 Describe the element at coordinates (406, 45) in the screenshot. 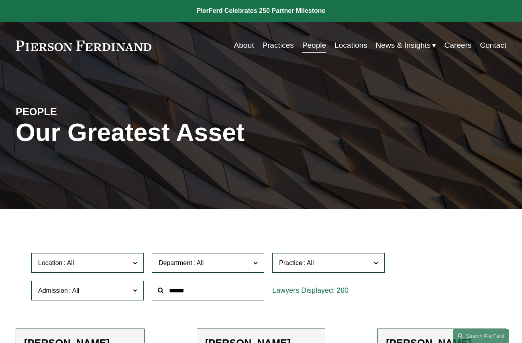

I see `a: folder dropdown` at that location.